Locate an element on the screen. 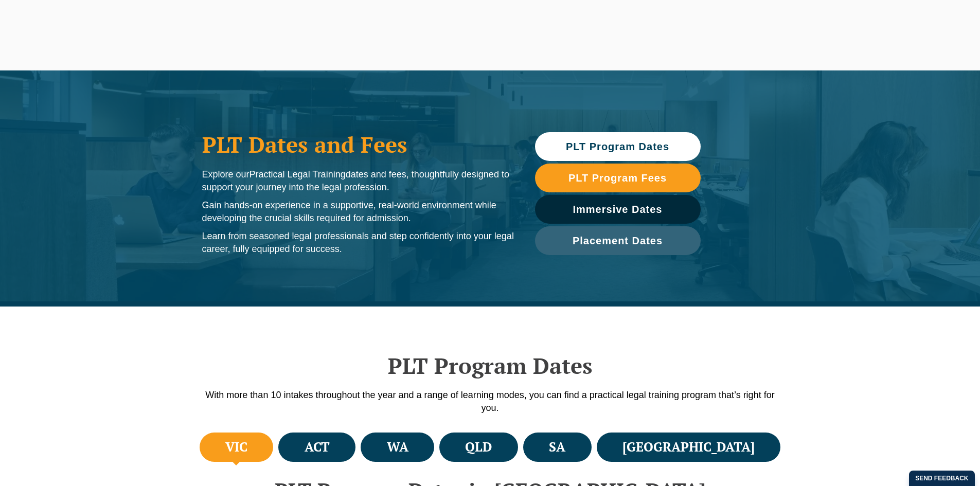 This screenshot has height=486, width=980. h4: VIC is located at coordinates (236, 447).